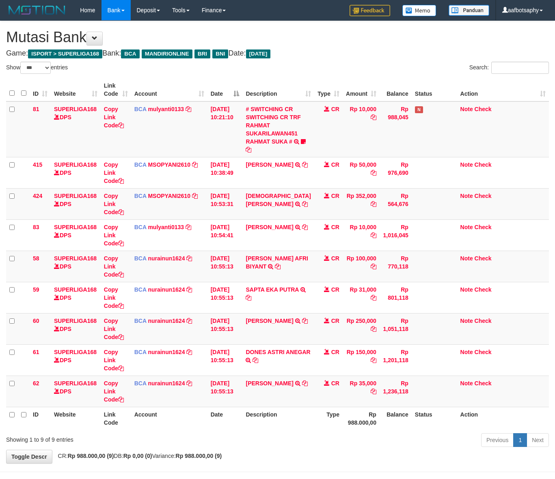 The height and width of the screenshot is (479, 555). What do you see at coordinates (278, 267) in the screenshot?
I see `a: Copy ADRIEL AFRI BIYANT to clipboard` at bounding box center [278, 267].